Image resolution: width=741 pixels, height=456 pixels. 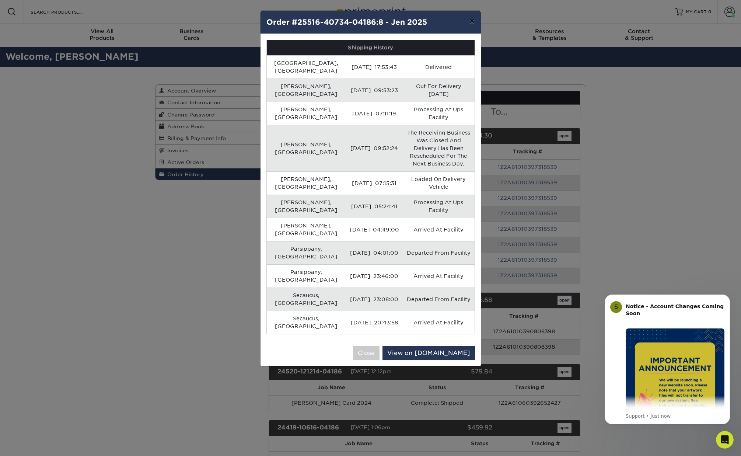 I want to click on div: message notification from Support, Just now. Notice - Account Changes Coming Soon ​ Past Order Fi..., so click(x=74, y=76).